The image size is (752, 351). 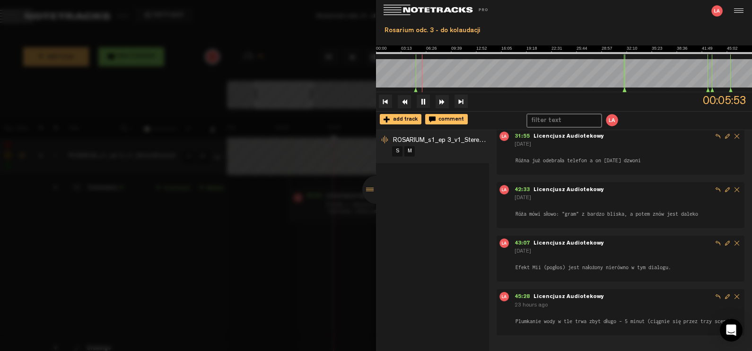 What do you see at coordinates (397, 151) in the screenshot?
I see `a: S` at bounding box center [397, 151].